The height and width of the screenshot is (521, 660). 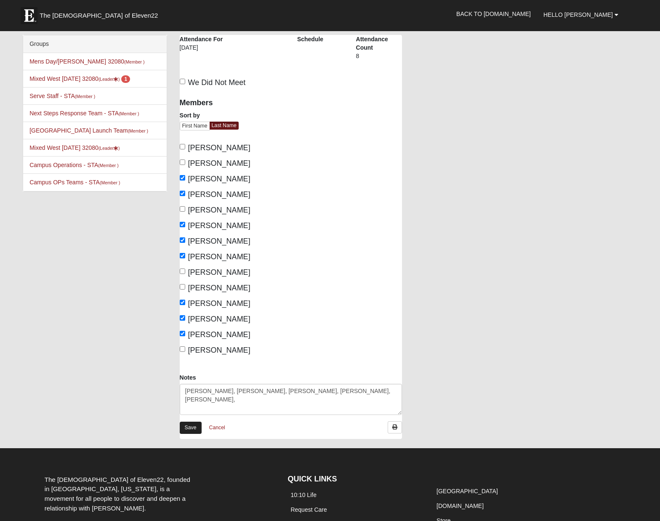 I want to click on a: Campus OPs Teams - STA(Member ), so click(x=75, y=182).